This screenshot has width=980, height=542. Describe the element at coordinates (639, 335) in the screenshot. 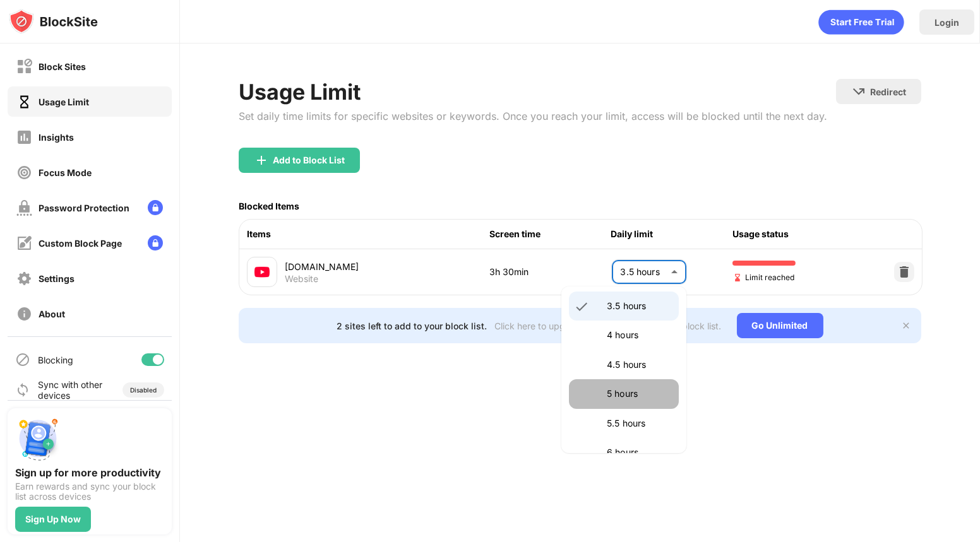

I see `p: 4 hours` at that location.